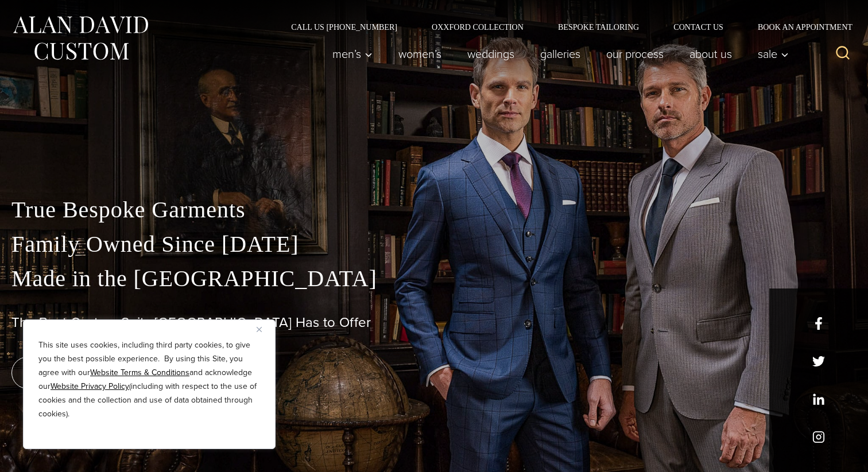 Image resolution: width=868 pixels, height=472 pixels. Describe the element at coordinates (81, 38) in the screenshot. I see `img: Alan David Custom` at that location.